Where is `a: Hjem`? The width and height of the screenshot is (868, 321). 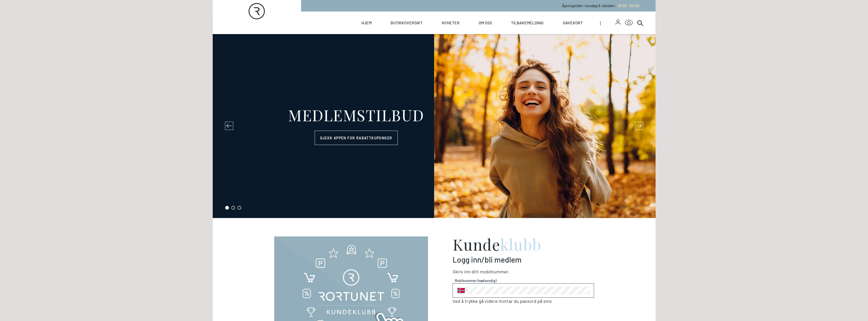 a: Hjem is located at coordinates (366, 23).